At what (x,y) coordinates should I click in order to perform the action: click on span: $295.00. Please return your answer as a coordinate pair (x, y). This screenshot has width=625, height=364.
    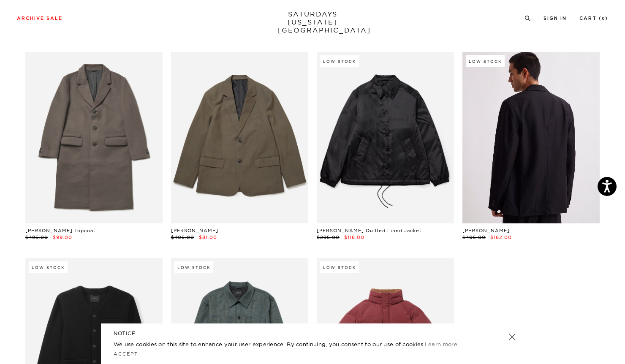
    Looking at the image, I should click on (329, 237).